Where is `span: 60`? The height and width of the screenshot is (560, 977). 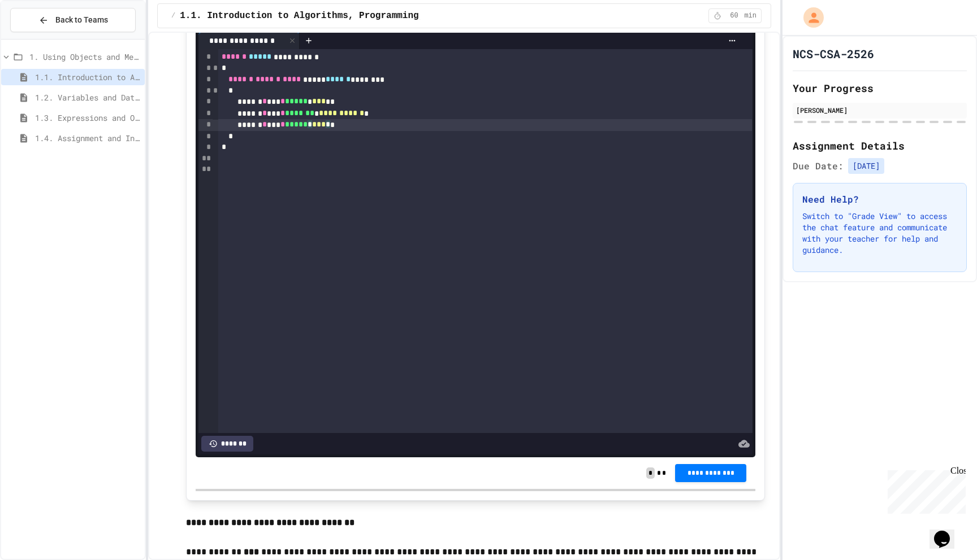 span: 60 is located at coordinates (734, 16).